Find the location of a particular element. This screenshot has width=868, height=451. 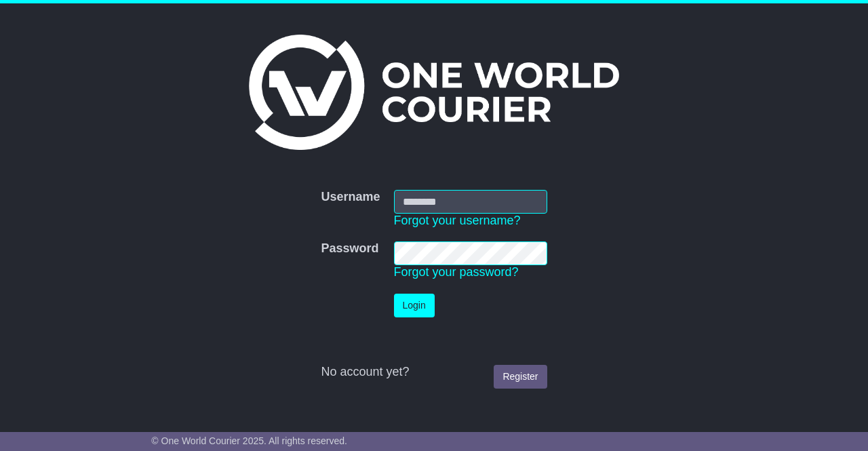

div: No account yet? is located at coordinates (434, 372).